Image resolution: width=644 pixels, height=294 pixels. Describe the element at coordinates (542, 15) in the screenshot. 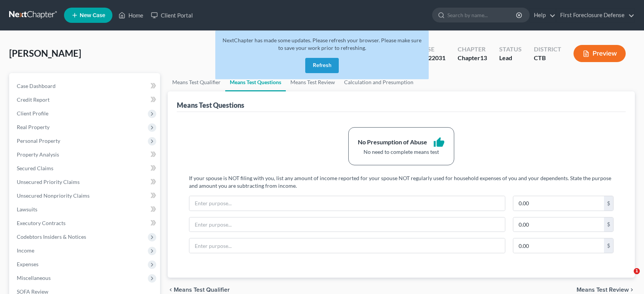

I see `a: Help` at that location.